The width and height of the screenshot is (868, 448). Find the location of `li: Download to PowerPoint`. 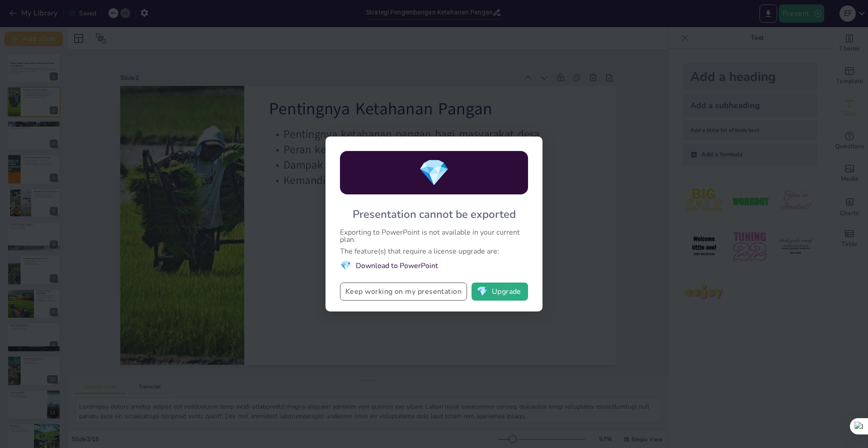

li: Download to PowerPoint is located at coordinates (434, 265).